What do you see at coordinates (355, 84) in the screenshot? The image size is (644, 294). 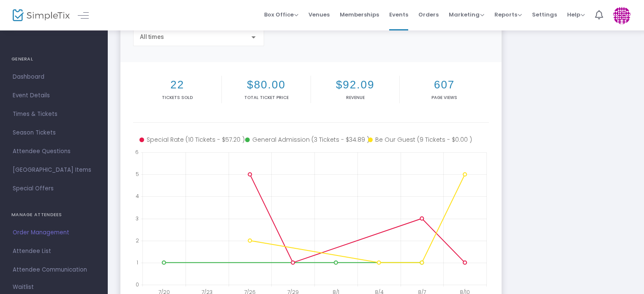 I see `h2: $92.09` at bounding box center [355, 84].